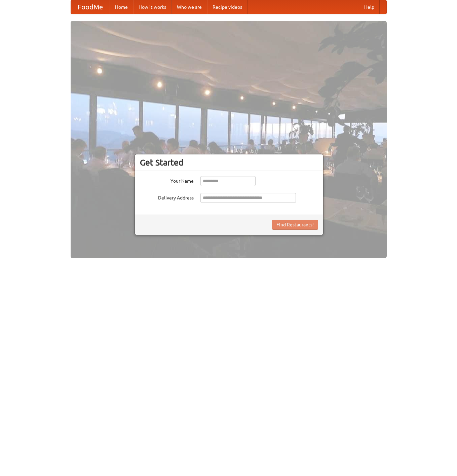 This screenshot has width=457, height=476. I want to click on a: Recipe videos, so click(227, 7).